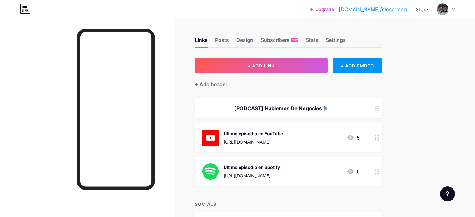  What do you see at coordinates (294, 40) in the screenshot?
I see `span: NEW` at bounding box center [294, 40].